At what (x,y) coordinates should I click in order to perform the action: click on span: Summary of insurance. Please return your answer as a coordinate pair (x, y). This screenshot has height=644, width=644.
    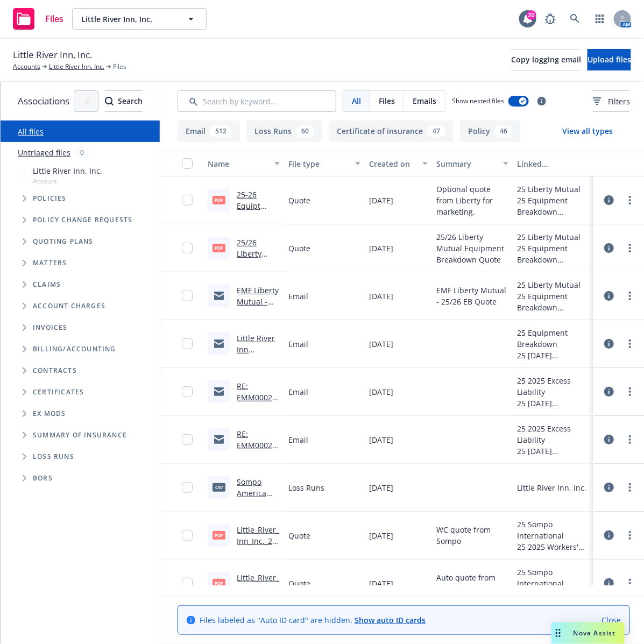
    Looking at the image, I should click on (80, 435).